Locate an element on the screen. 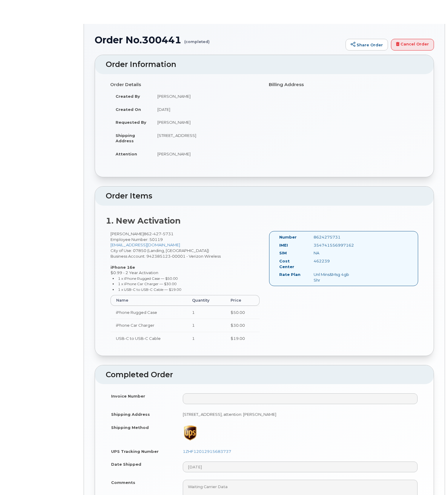 The height and width of the screenshot is (495, 448). img: ups-065b5a60214998095c38875261380b7f924ec8f6fe06ec167ae1927634933c50.png is located at coordinates (190, 433).